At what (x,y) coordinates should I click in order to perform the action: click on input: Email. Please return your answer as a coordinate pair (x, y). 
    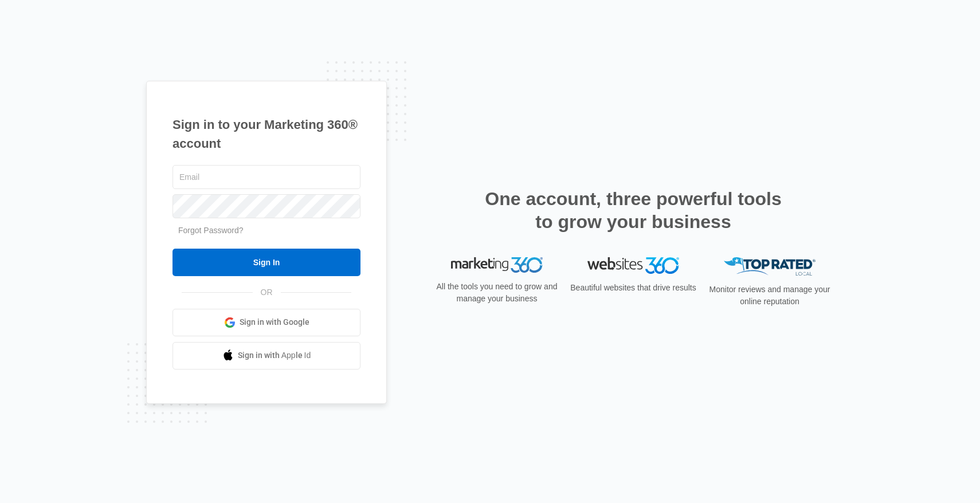
    Looking at the image, I should click on (266, 177).